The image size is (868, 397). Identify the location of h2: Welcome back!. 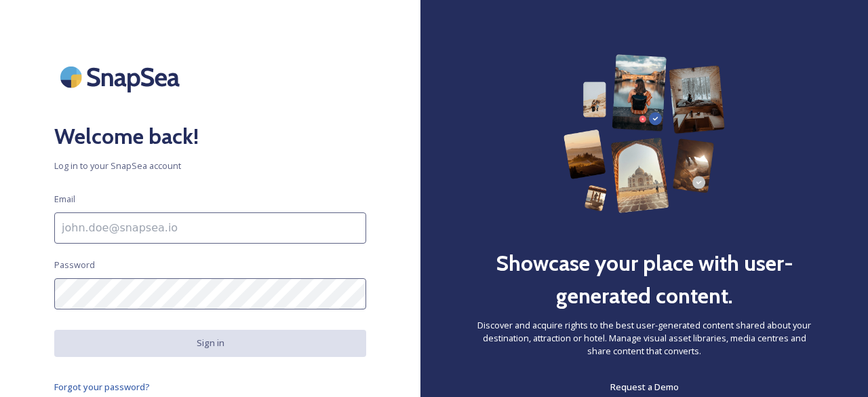
(210, 137).